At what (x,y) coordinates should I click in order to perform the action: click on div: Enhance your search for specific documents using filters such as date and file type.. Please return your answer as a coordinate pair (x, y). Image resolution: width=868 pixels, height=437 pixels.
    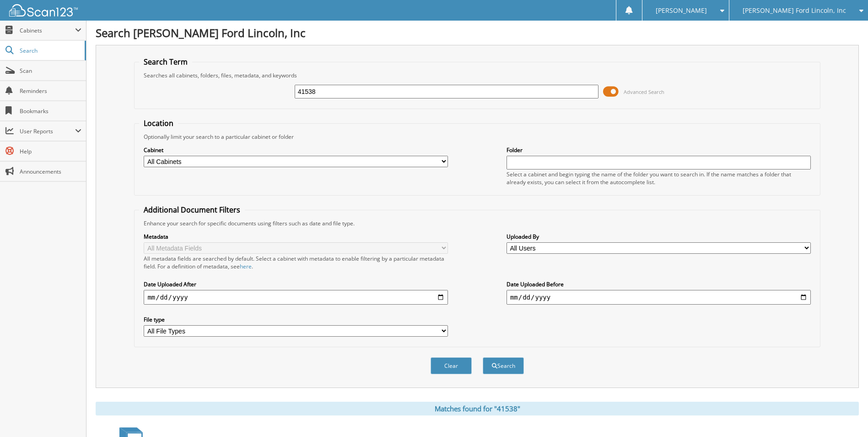
    Looking at the image, I should click on (477, 223).